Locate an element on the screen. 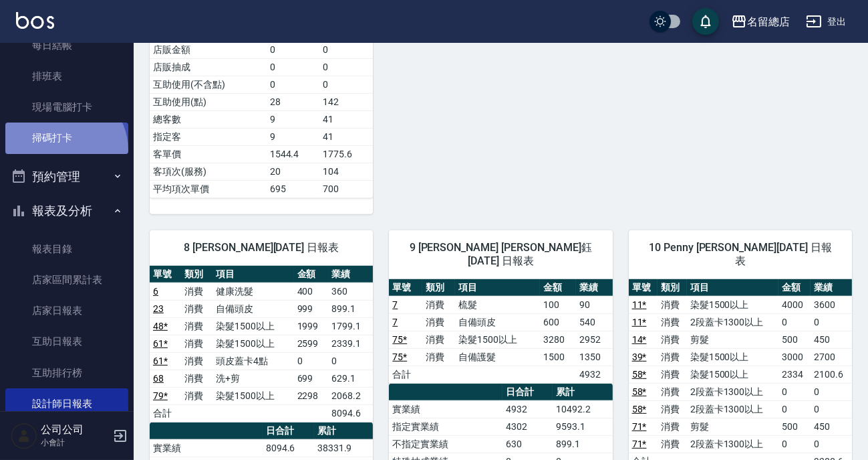  a: 7 is located at coordinates (395, 322).